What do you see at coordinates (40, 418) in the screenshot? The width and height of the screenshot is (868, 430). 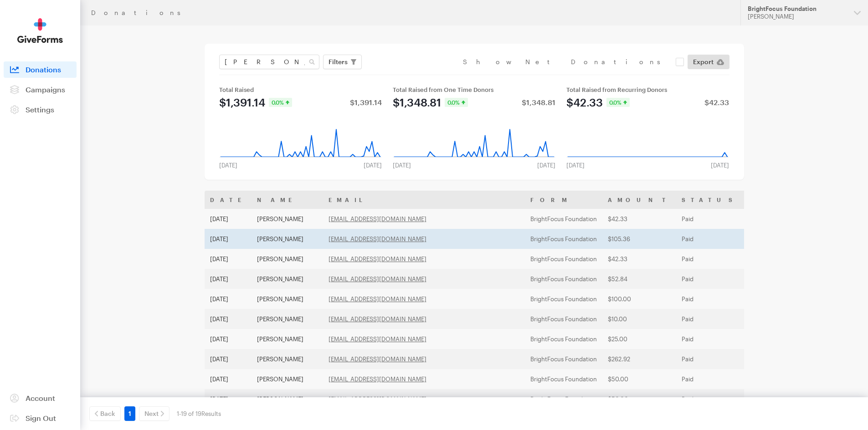 I see `span: Sign Out` at bounding box center [40, 418].